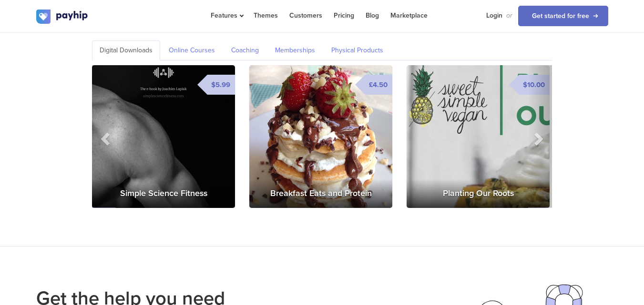 This screenshot has height=305, width=644. I want to click on a: Digital Downloads, so click(125, 51).